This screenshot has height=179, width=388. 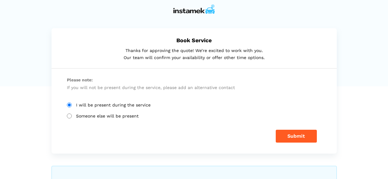 What do you see at coordinates (194, 54) in the screenshot?
I see `p: Thanks for approving the quote! We’re excited to work with you. Our team will confirm your availa...` at bounding box center [194, 54].